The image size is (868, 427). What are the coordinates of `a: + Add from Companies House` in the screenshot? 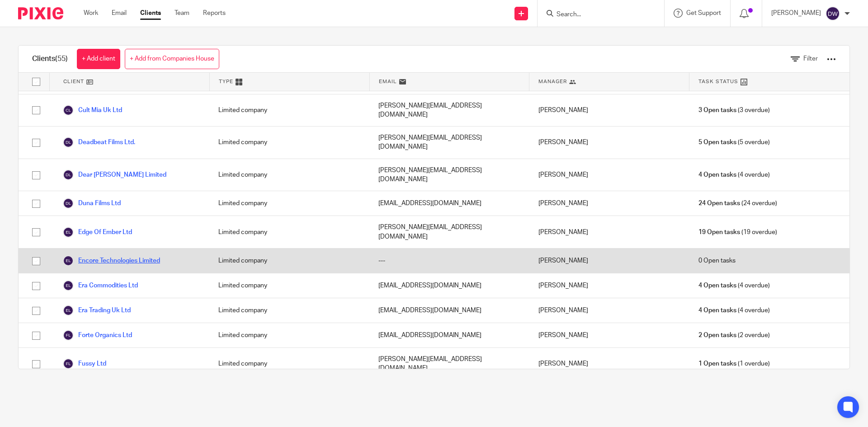 It's located at (172, 59).